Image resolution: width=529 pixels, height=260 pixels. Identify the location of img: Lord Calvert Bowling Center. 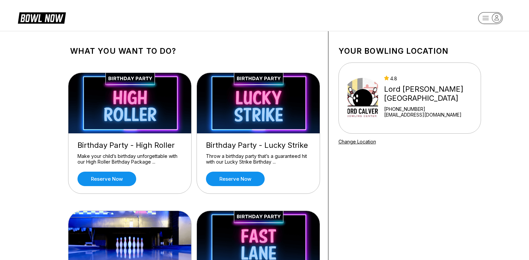
(363, 98).